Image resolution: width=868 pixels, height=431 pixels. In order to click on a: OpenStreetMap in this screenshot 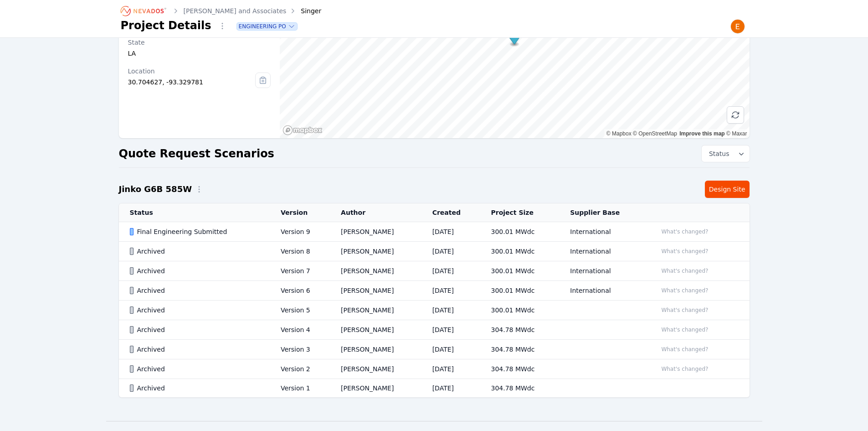, I will do `click(654, 134)`.